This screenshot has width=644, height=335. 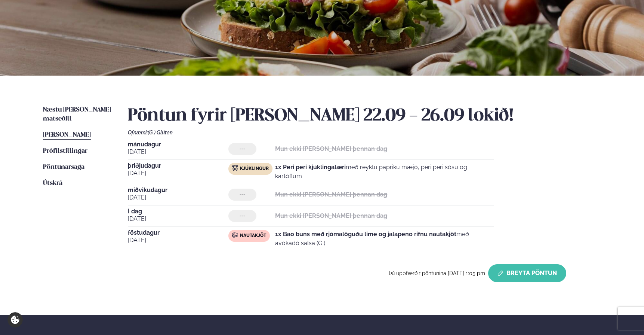 I want to click on a: Cookie settings, so click(x=15, y=319).